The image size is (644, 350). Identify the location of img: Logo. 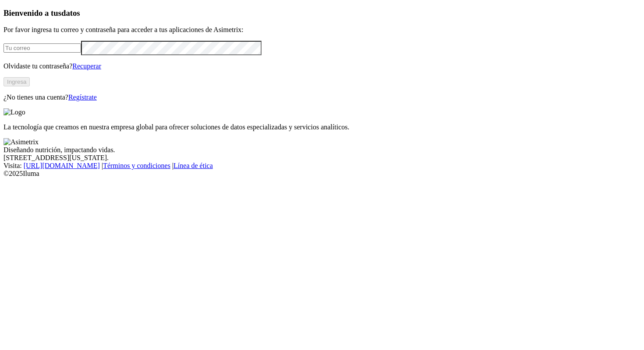
(14, 112).